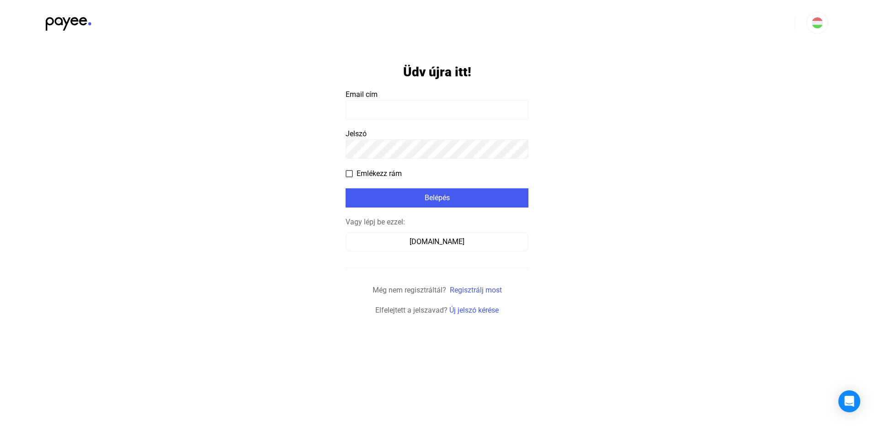  I want to click on span: Email cím, so click(362, 94).